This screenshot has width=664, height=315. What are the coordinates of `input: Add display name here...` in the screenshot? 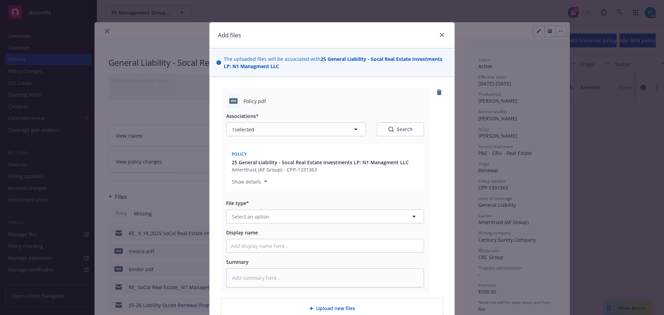 It's located at (325, 246).